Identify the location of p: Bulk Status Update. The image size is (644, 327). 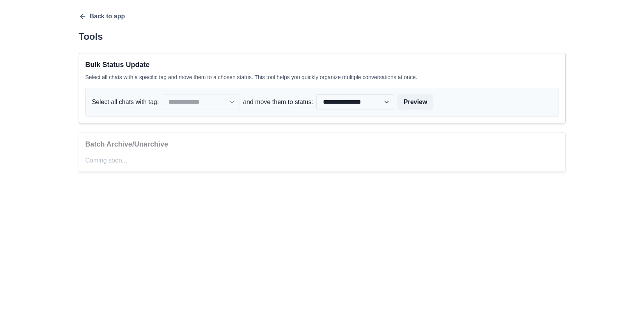
(322, 65).